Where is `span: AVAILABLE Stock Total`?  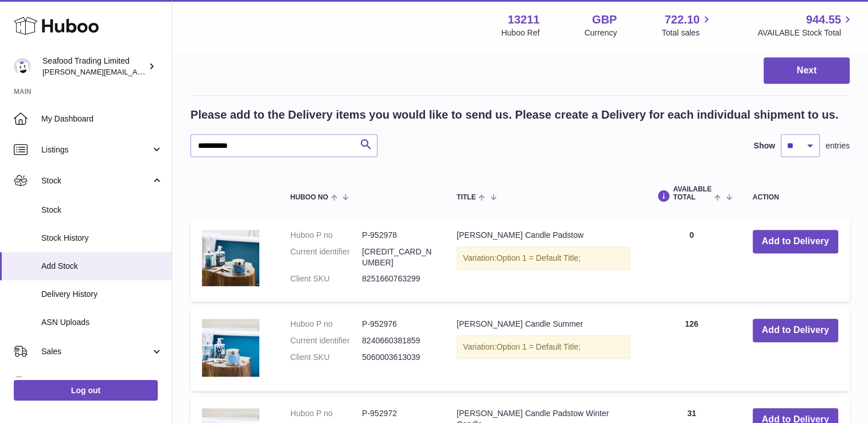
span: AVAILABLE Stock Total is located at coordinates (805, 33).